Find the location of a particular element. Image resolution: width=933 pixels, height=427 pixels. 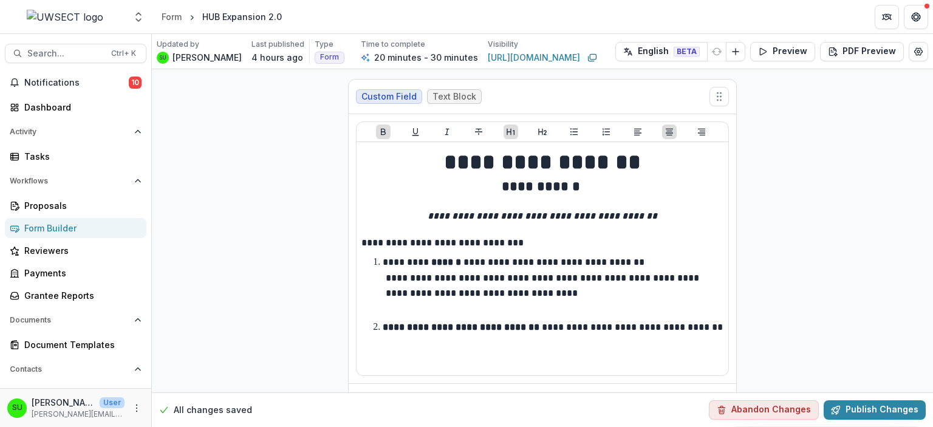

button: Abandon Changes is located at coordinates (763, 410).